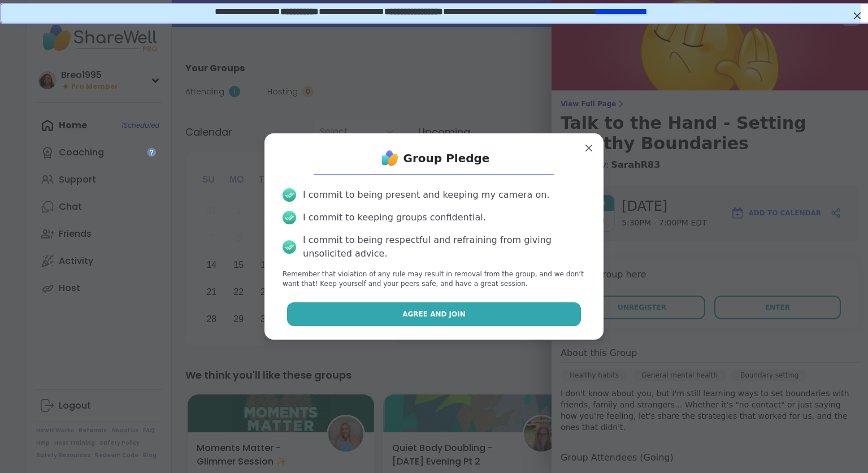 This screenshot has width=868, height=473. I want to click on span: Agree and Join, so click(434, 314).